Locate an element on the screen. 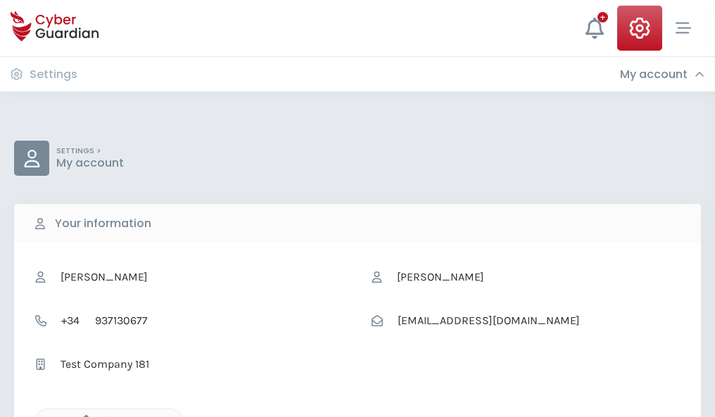 The width and height of the screenshot is (715, 417). span: +34 is located at coordinates (70, 321).